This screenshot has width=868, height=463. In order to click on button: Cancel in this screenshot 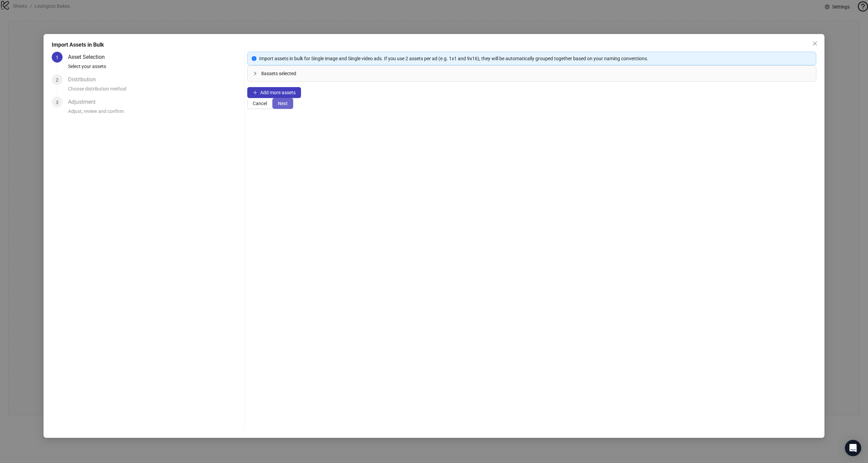, I will do `click(260, 103)`.